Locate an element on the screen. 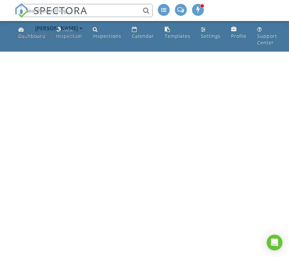 This screenshot has width=289, height=257. div: Settings is located at coordinates (210, 36).